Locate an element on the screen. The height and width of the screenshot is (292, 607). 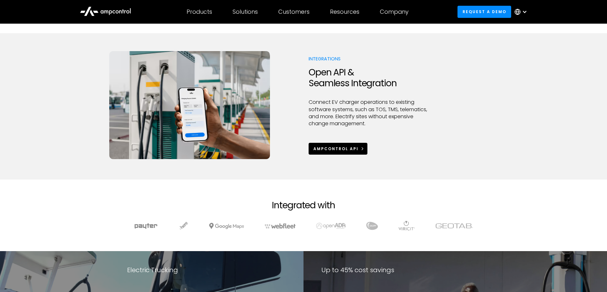
h2: Integrated with is located at coordinates (303, 205).